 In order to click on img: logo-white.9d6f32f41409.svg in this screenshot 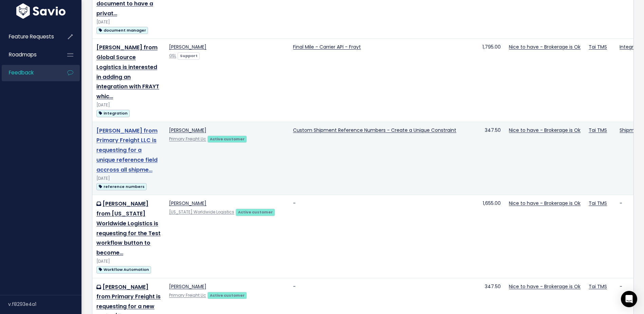, I will do `click(41, 11)`.